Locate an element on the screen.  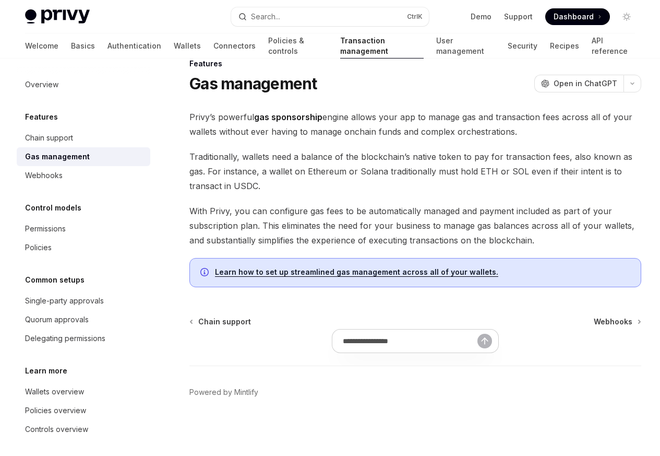
a: Delegating permissions is located at coordinates (84, 338).